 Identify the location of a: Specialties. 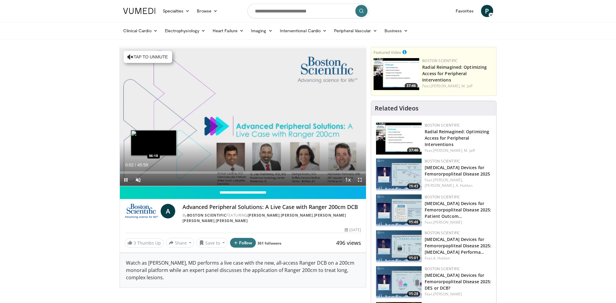
(176, 11).